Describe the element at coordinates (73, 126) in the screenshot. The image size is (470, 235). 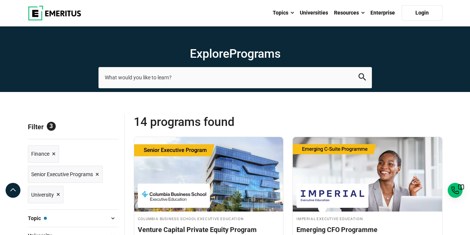
I see `p: Filter` at that location.